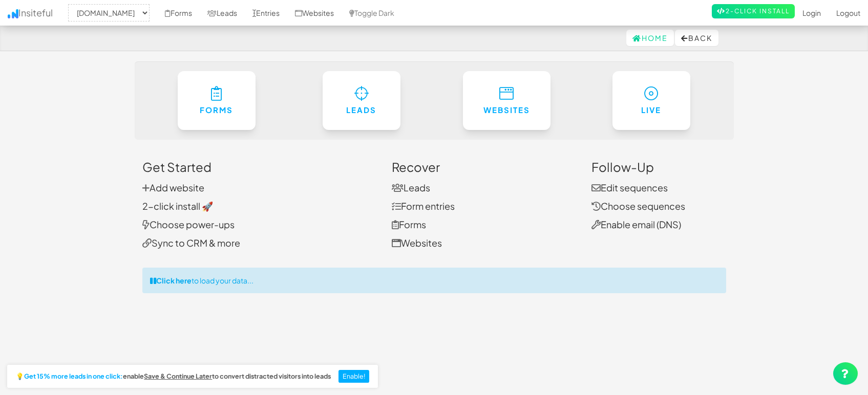  What do you see at coordinates (630, 187) in the screenshot?
I see `a: Edit sequences` at bounding box center [630, 187].